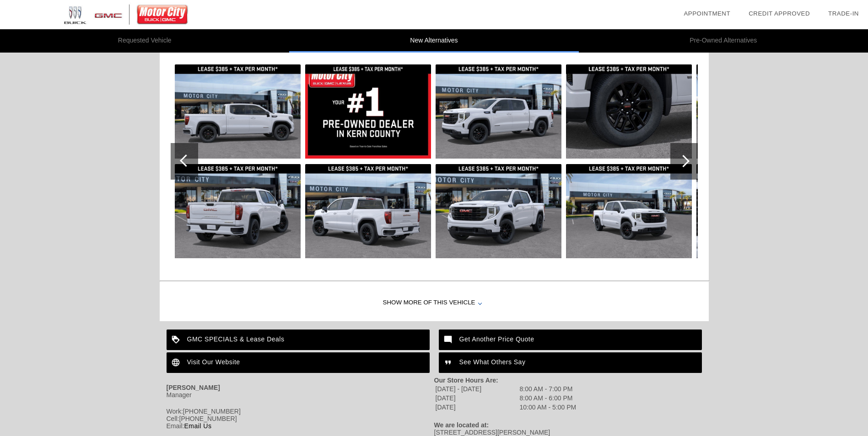  Describe the element at coordinates (298, 340) in the screenshot. I see `div: GMC SPECIALS & Lease Deals` at that location.